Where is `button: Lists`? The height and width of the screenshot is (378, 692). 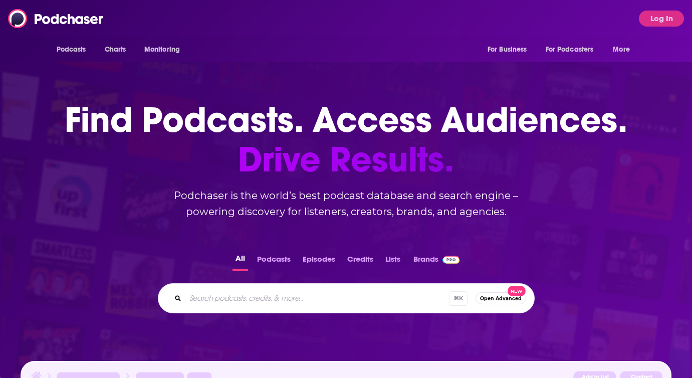
button: Lists is located at coordinates (393, 261).